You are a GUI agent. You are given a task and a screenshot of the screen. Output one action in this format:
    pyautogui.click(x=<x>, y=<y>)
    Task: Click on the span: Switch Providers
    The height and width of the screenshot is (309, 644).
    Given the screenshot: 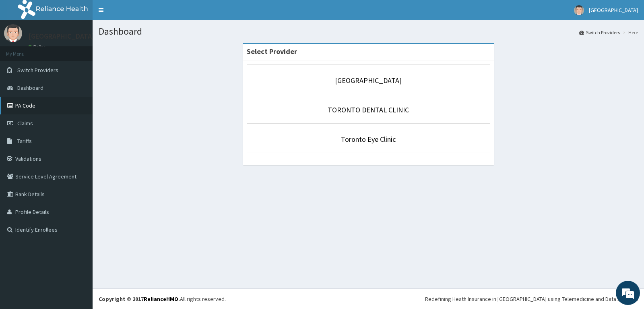 What is the action you would take?
    pyautogui.click(x=38, y=70)
    